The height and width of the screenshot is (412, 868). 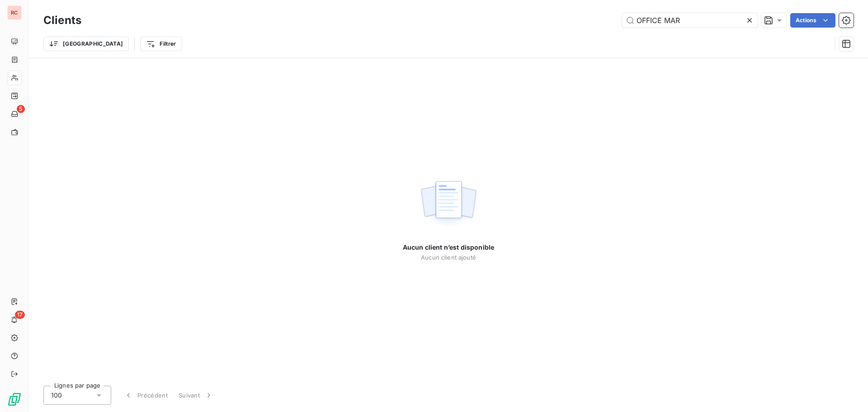 I want to click on span: 100, so click(x=56, y=395).